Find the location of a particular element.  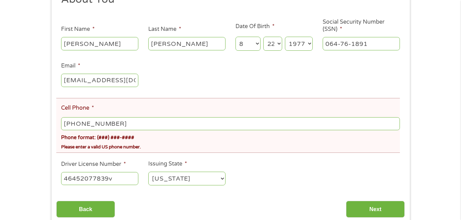

div: Phone format: (###) ###-#### is located at coordinates (230, 137).